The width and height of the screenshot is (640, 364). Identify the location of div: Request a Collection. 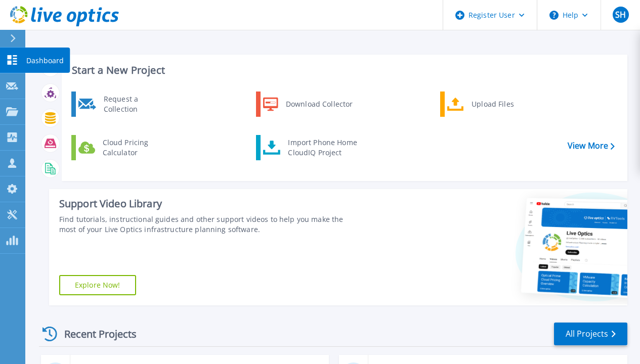
(136, 104).